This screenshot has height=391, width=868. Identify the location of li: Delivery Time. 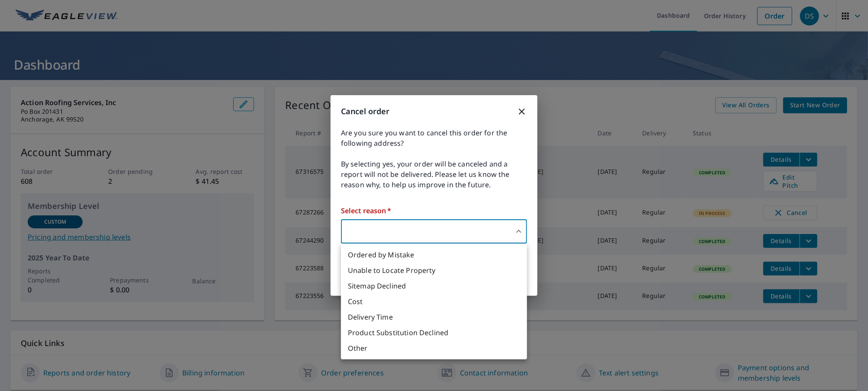
(434, 317).